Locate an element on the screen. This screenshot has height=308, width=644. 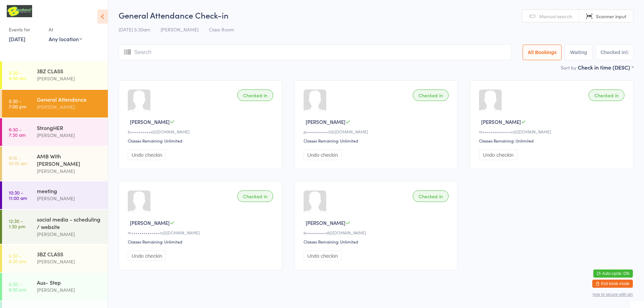
div: At is located at coordinates (65, 30).